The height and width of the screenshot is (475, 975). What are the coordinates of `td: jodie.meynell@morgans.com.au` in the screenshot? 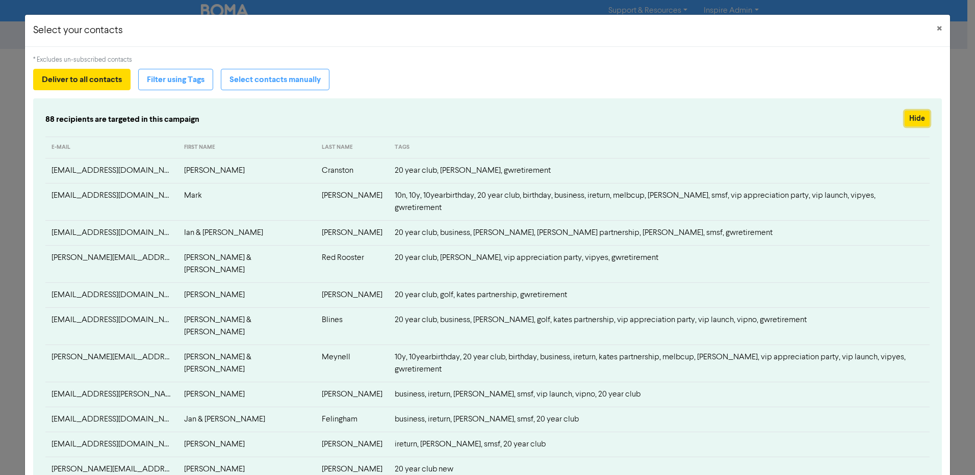 It's located at (112, 363).